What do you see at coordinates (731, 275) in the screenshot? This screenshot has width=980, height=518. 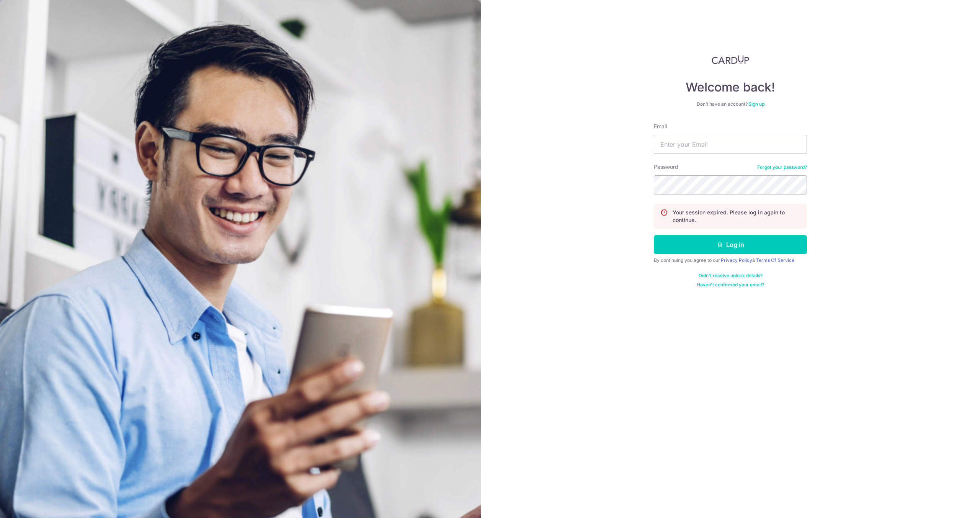 I see `a: Didn't receive unlock details?` at bounding box center [731, 275].